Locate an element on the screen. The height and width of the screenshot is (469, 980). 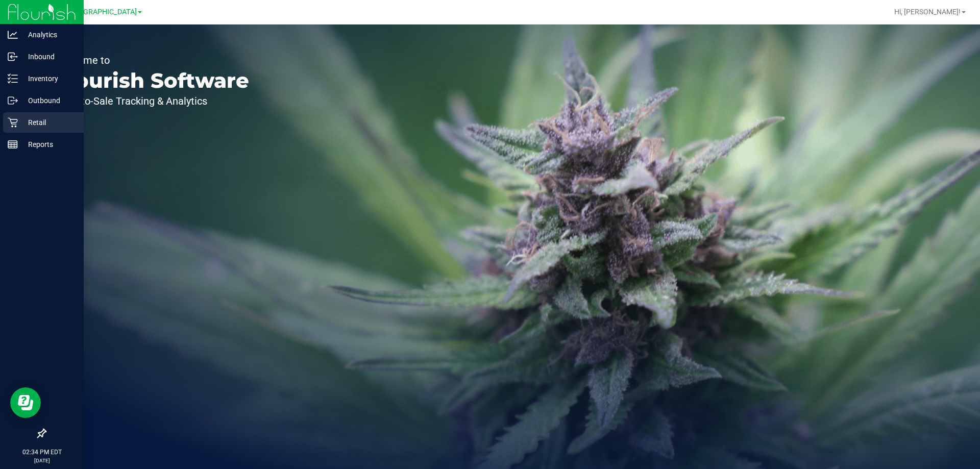
inline-svg: Analytics is located at coordinates (13, 35).